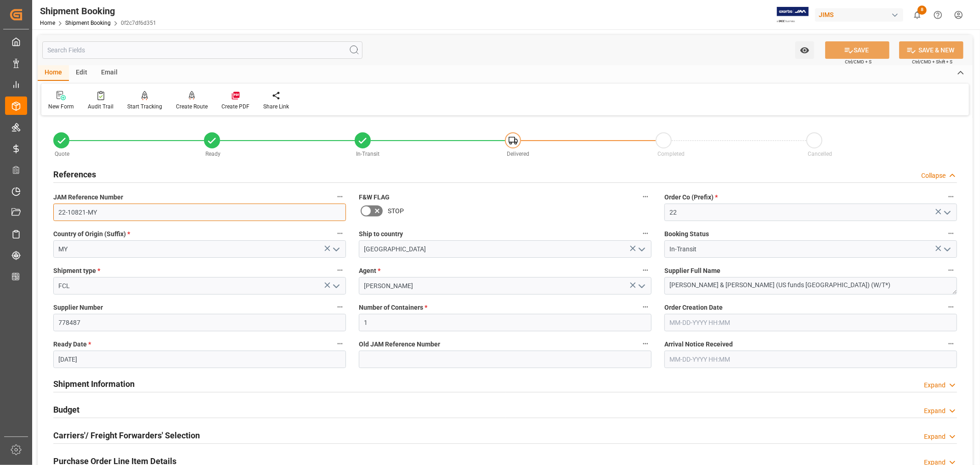 This screenshot has width=980, height=465. Describe the element at coordinates (82, 73) in the screenshot. I see `div: Edit` at that location.